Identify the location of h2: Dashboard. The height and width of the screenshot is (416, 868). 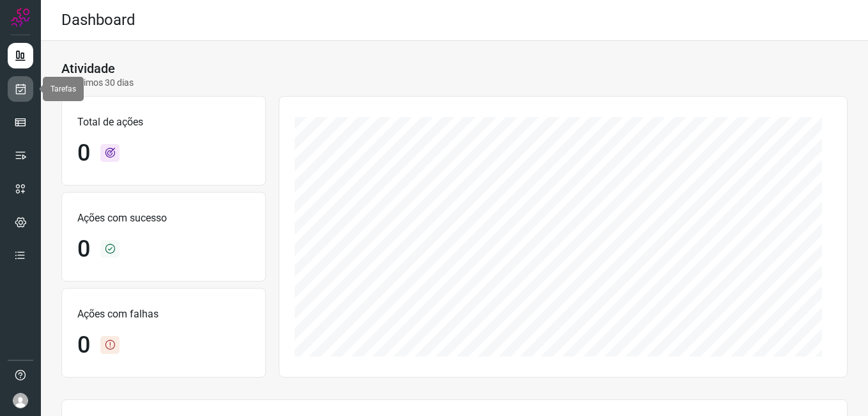
(99, 20).